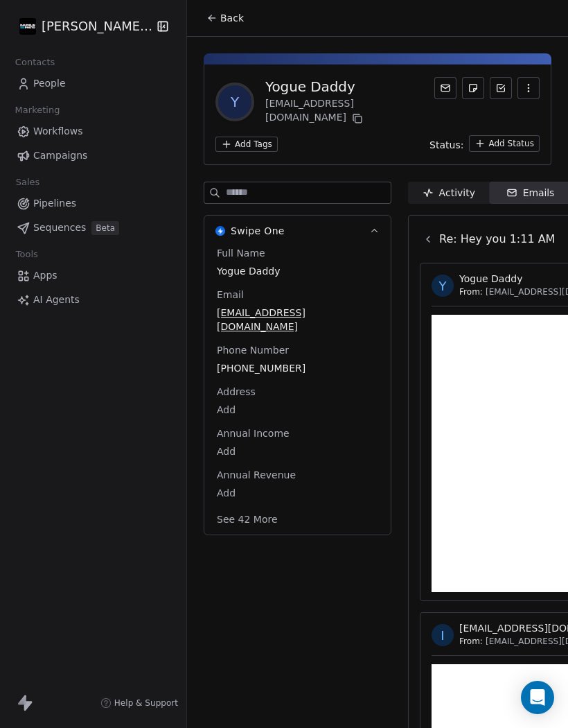 This screenshot has width=568, height=728. I want to click on div: Y, so click(443, 286).